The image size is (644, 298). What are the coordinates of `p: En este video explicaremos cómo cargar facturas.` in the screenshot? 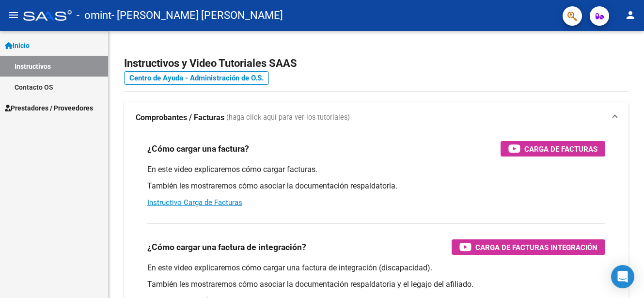 It's located at (376, 170).